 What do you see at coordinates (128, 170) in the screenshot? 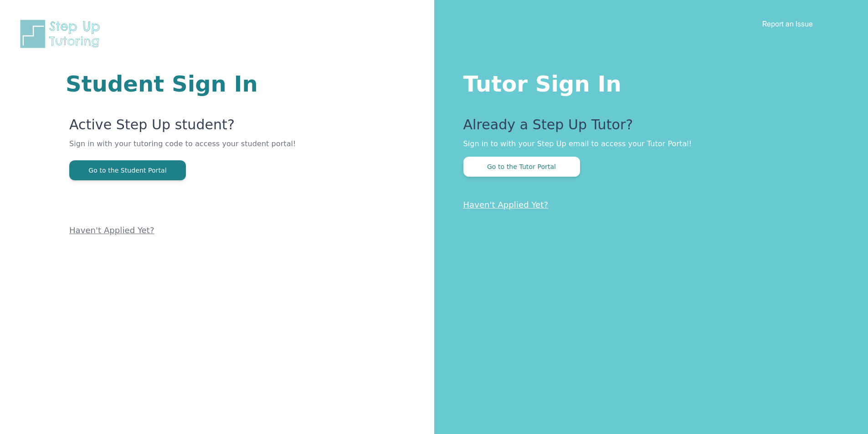
I see `button: Go to the Student Portal` at bounding box center [128, 170].